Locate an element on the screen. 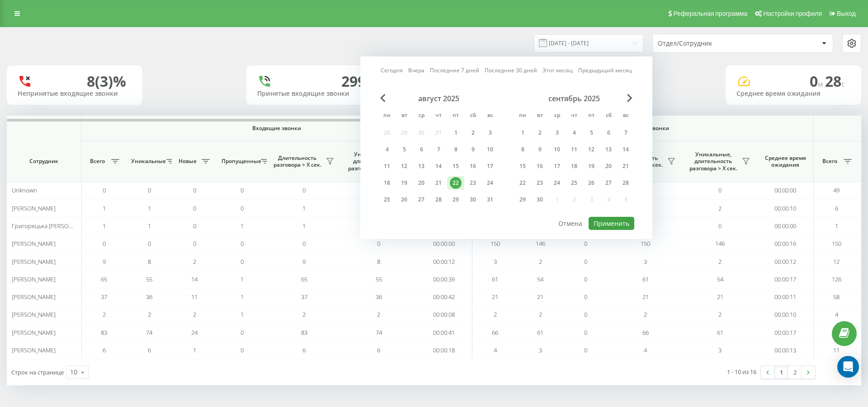  div: 11 is located at coordinates (387, 166).